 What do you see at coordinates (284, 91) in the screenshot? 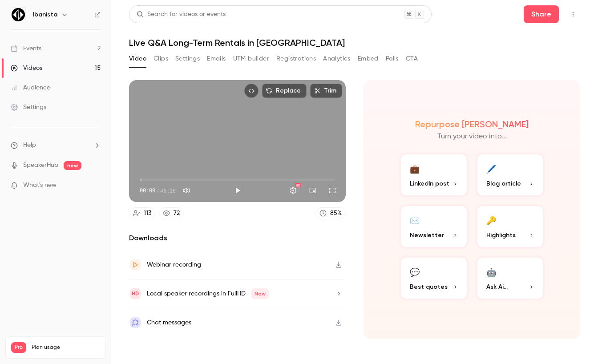
I see `button: Replace` at bounding box center [284, 91].